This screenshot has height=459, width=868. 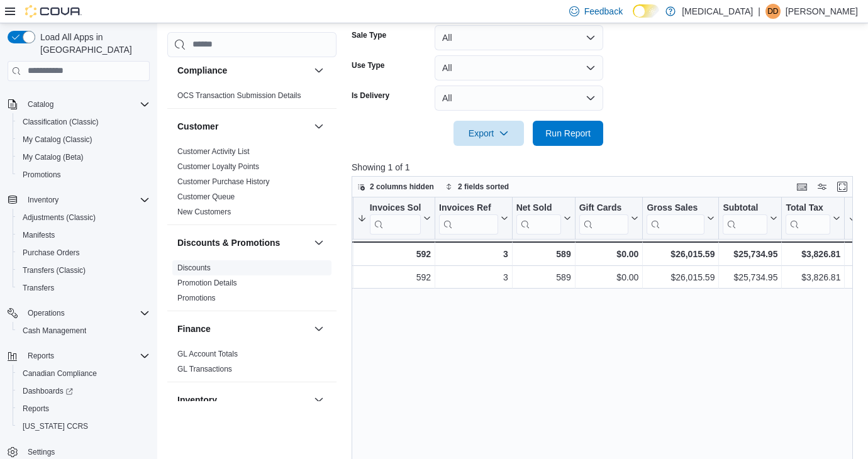 I want to click on span: Dashboards, so click(x=84, y=391).